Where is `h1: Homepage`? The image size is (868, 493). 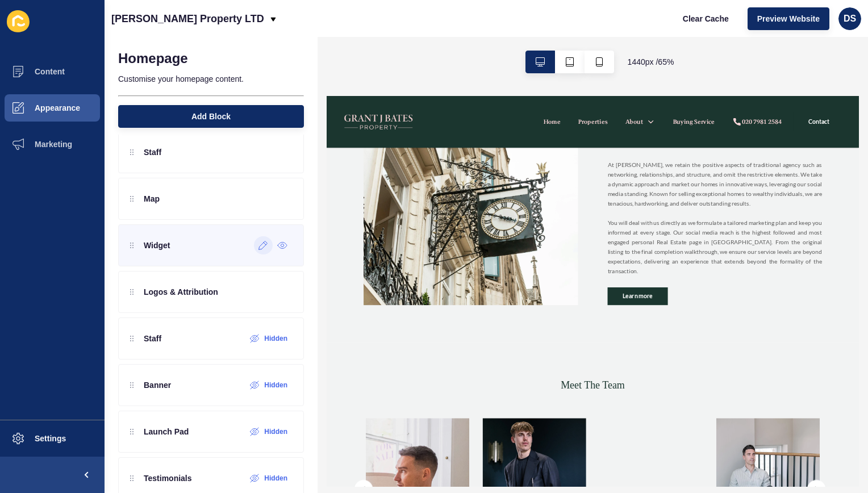
h1: Homepage is located at coordinates (153, 59).